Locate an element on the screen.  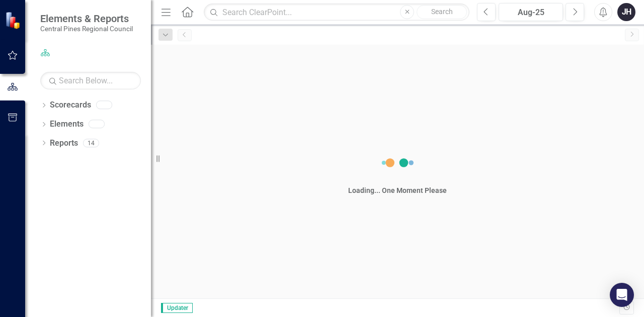
div: Open Intercom Messenger is located at coordinates (622, 295).